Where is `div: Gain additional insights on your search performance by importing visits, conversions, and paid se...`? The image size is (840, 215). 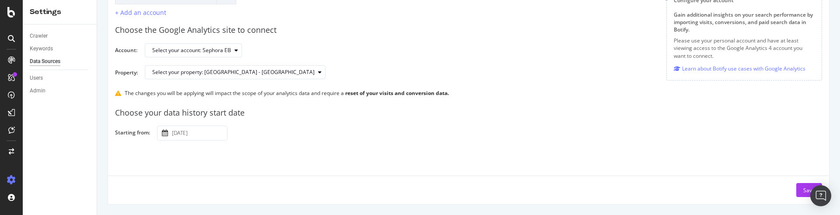
div: Gain additional insights on your search performance by importing visits, conversions, and paid se... is located at coordinates (744, 22).